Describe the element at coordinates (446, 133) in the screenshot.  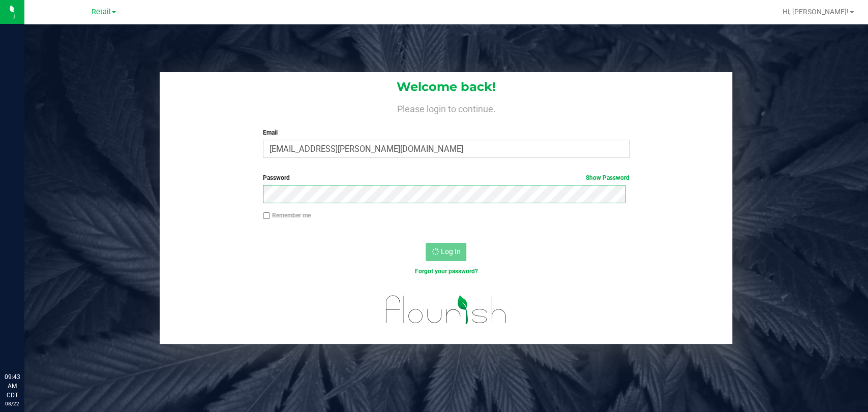
I see `label: Email` at that location.